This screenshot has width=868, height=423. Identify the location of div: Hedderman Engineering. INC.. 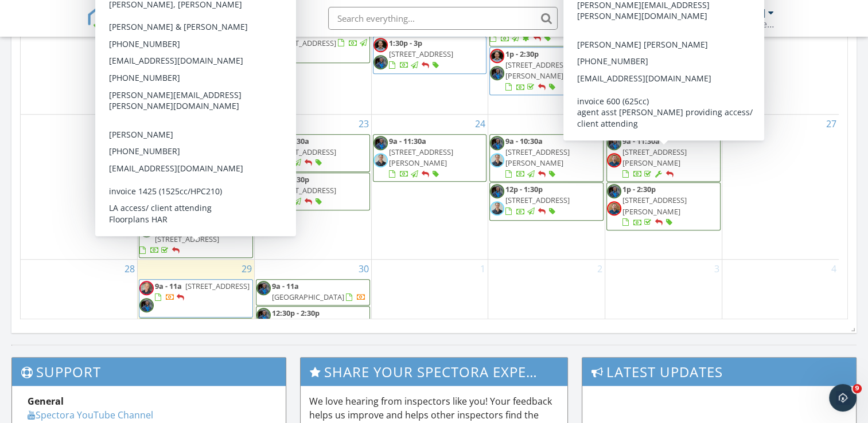
(716, 24).